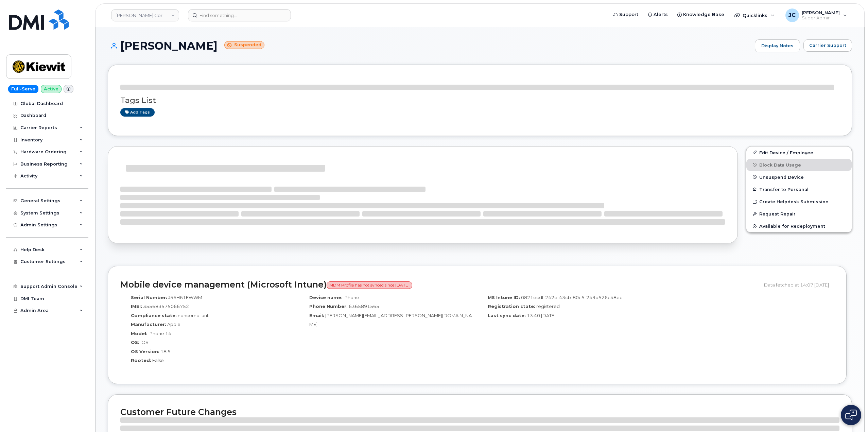 The width and height of the screenshot is (868, 432). I want to click on span: iPhone 14, so click(159, 333).